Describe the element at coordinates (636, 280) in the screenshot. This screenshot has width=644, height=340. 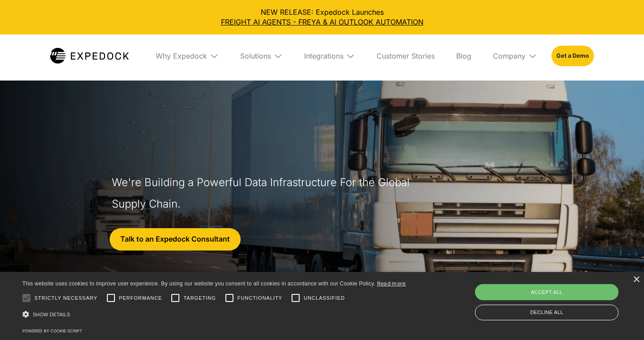
I see `div: Close` at that location.